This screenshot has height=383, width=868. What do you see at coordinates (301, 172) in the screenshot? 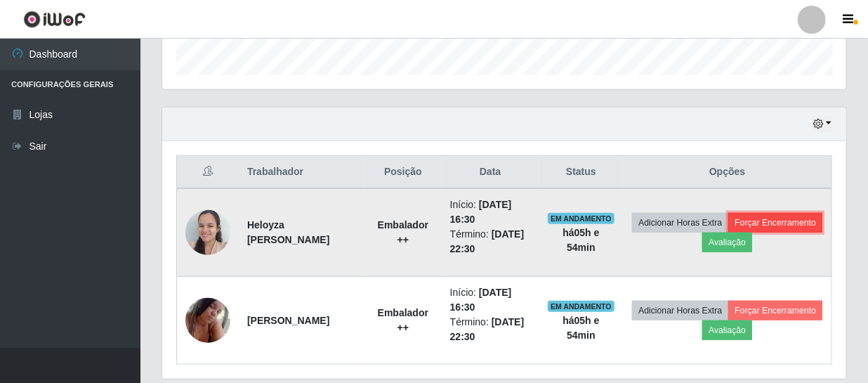
I see `th: Trabalhador` at bounding box center [301, 172].